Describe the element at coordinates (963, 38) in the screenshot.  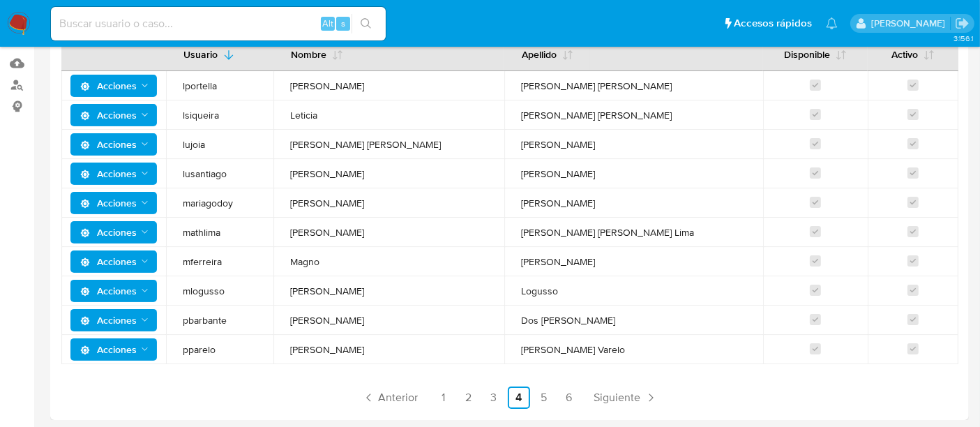
I see `span: 3.156.1` at that location.